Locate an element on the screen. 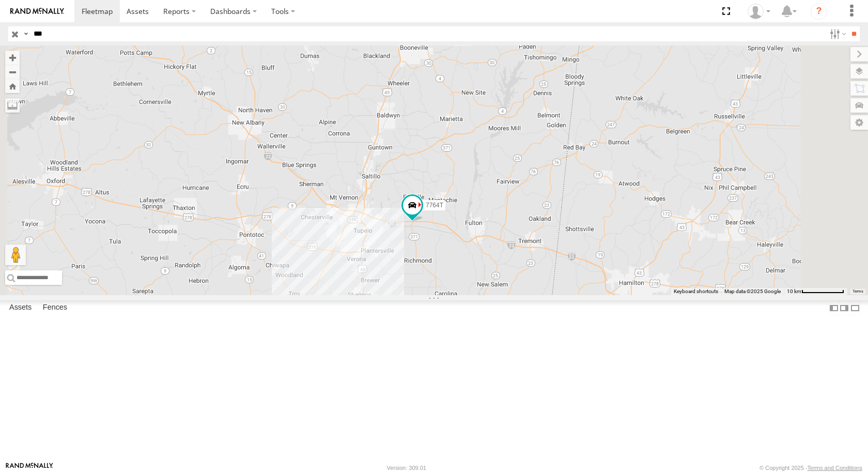 This screenshot has width=868, height=473. span: 7764T is located at coordinates (435, 205).